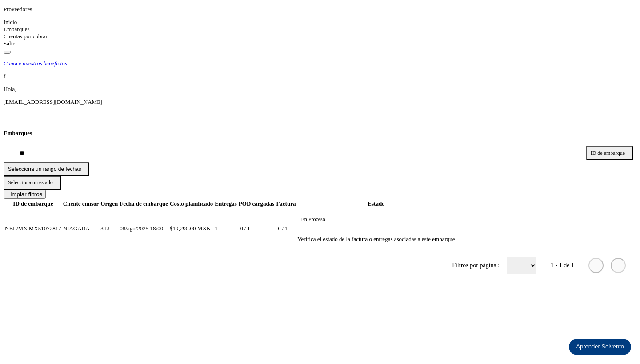 The height and width of the screenshot is (364, 640). What do you see at coordinates (600, 347) in the screenshot?
I see `p: Aprender Solvento` at bounding box center [600, 347].